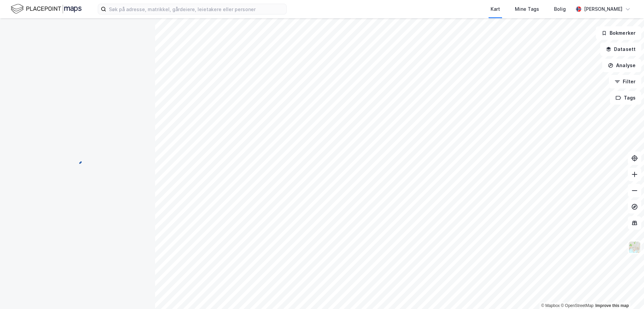  I want to click on a: Mapbox, so click(550, 305).